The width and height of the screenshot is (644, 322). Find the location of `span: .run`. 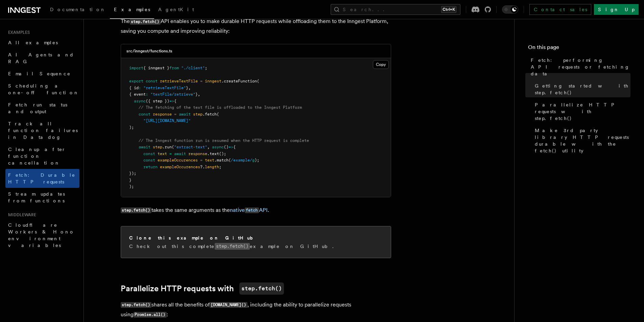

span: .run is located at coordinates (167, 147).